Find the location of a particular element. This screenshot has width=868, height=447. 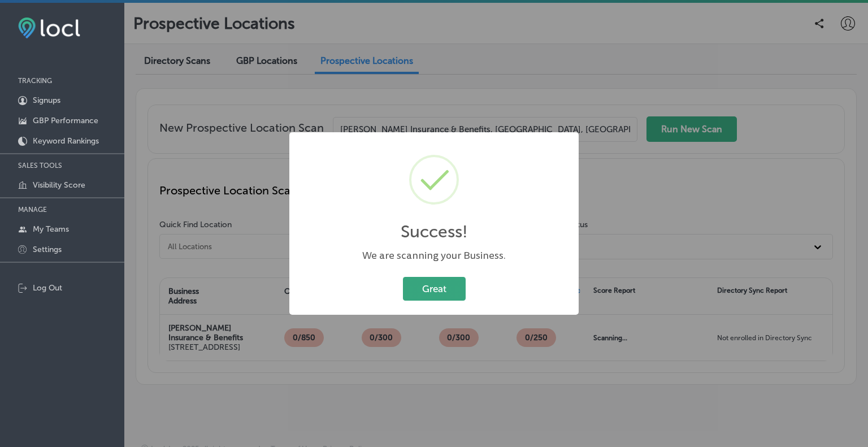

button: Great is located at coordinates (434, 288).